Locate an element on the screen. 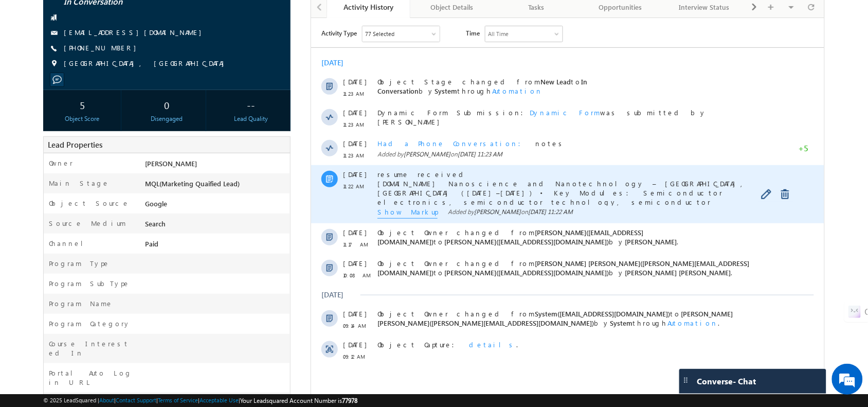 Image resolution: width=868 pixels, height=407 pixels. span: 11:22 AM is located at coordinates (48, 168).